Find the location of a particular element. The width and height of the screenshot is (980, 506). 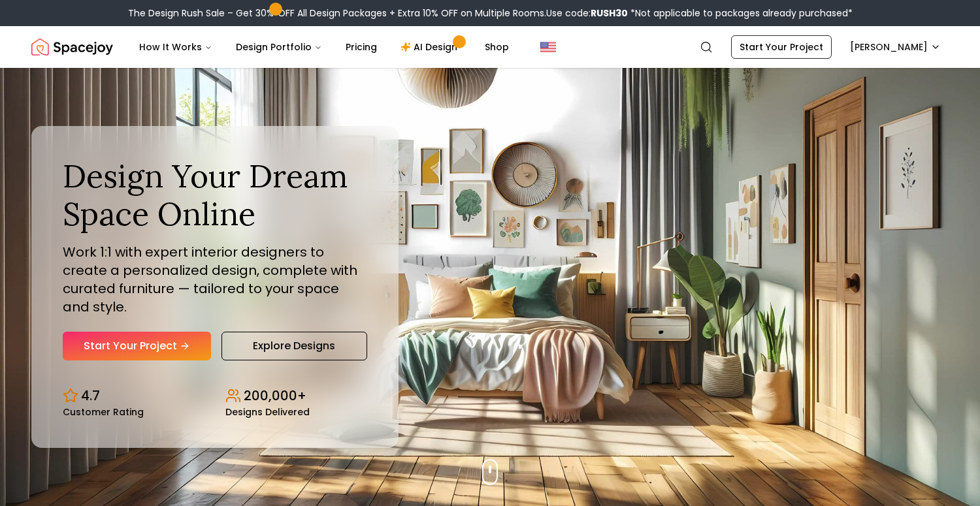

p: 4.7 is located at coordinates (90, 395).